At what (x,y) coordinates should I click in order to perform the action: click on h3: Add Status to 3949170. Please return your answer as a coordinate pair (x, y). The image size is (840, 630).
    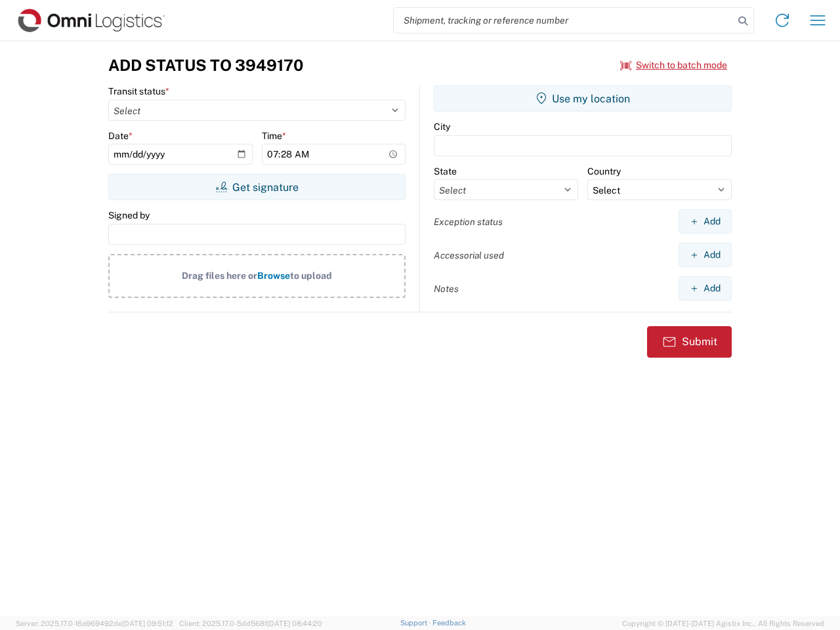
    Looking at the image, I should click on (206, 65).